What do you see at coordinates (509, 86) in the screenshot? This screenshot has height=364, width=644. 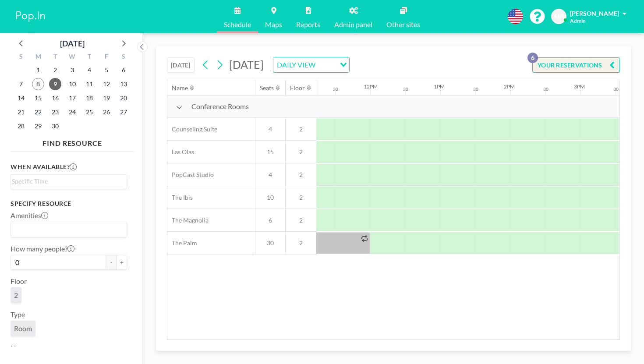 I see `div: 2PM` at bounding box center [509, 86].